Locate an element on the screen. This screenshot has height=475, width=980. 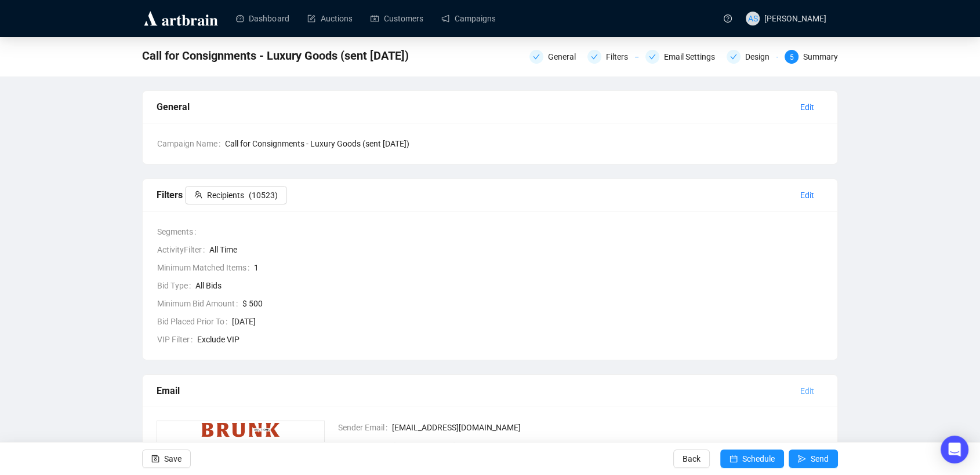
img: logo is located at coordinates (181, 19).